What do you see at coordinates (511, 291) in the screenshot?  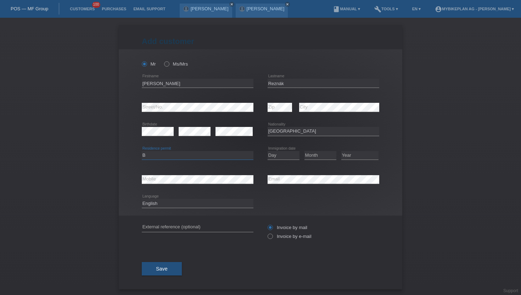 I see `a: Support` at bounding box center [511, 291].